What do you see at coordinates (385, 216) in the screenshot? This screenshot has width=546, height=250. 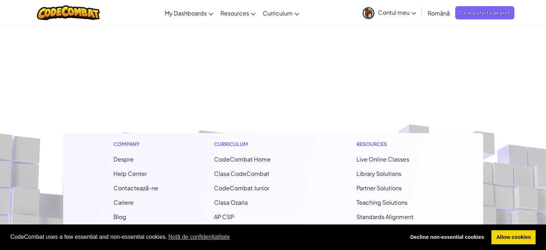 I see `a: Standards Alignment` at bounding box center [385, 216].